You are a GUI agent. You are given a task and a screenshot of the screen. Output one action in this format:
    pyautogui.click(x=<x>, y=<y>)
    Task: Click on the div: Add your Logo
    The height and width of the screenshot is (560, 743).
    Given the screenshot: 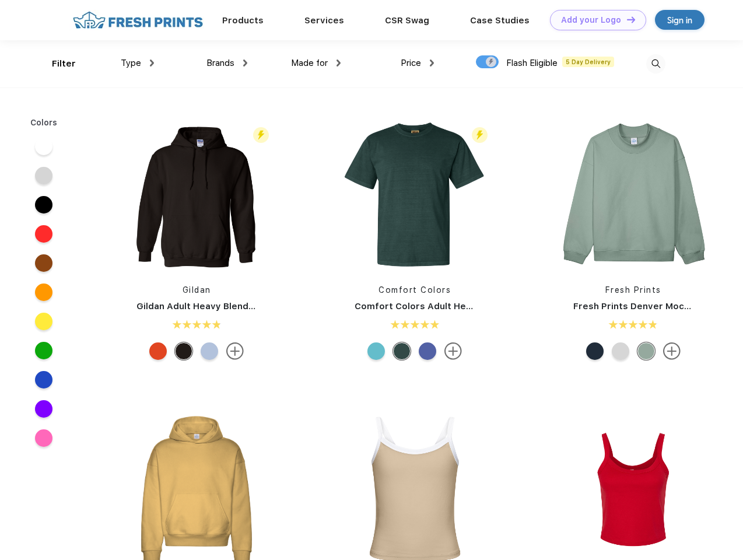 What is the action you would take?
    pyautogui.click(x=591, y=20)
    